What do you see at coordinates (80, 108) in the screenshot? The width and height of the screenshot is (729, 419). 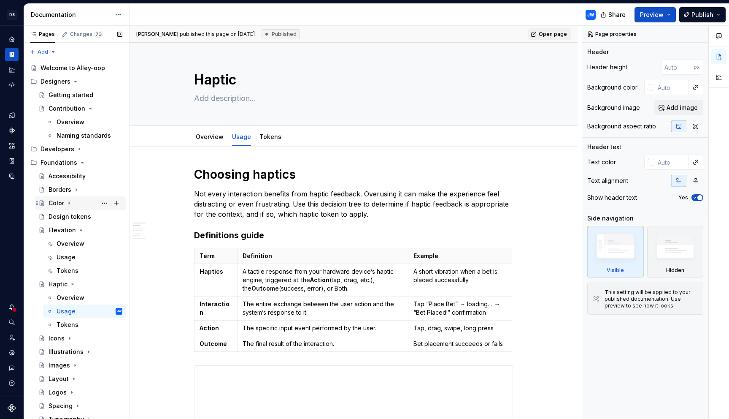 I see `a: Contribution` at bounding box center [80, 108].